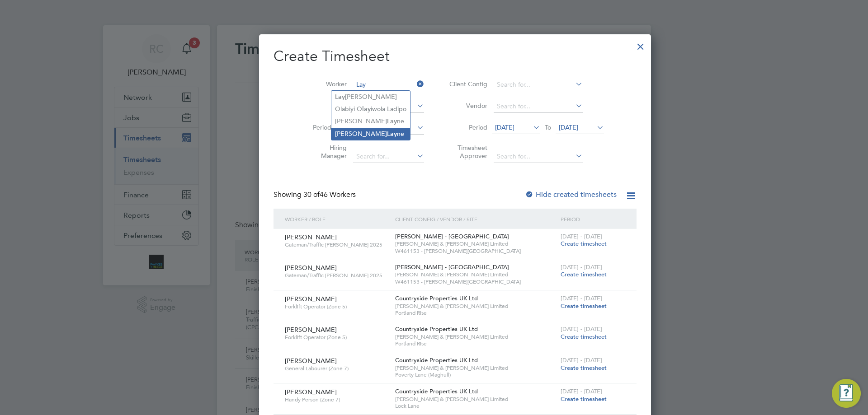  Describe the element at coordinates (326, 152) in the screenshot. I see `label: Hiring Manager` at that location.